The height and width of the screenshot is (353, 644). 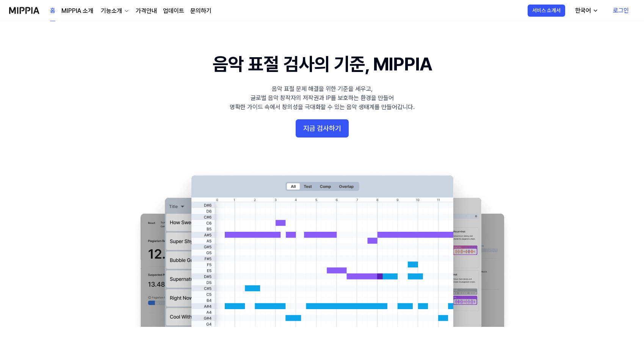 What do you see at coordinates (322, 248) in the screenshot?
I see `img: main Image` at bounding box center [322, 248].